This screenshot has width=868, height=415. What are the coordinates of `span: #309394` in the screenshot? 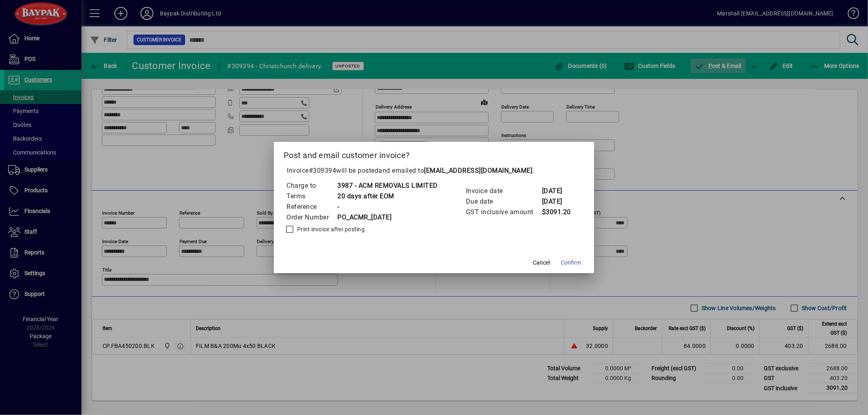 It's located at (323, 170).